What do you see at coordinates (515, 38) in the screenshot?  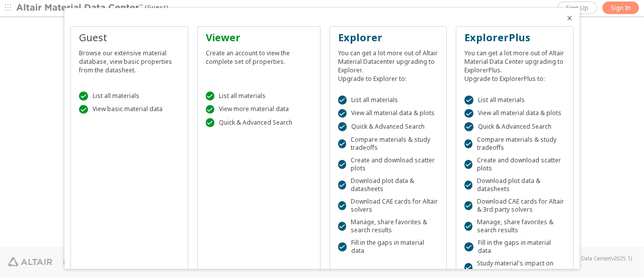 I see `div: ExplorerPlus` at bounding box center [515, 38].